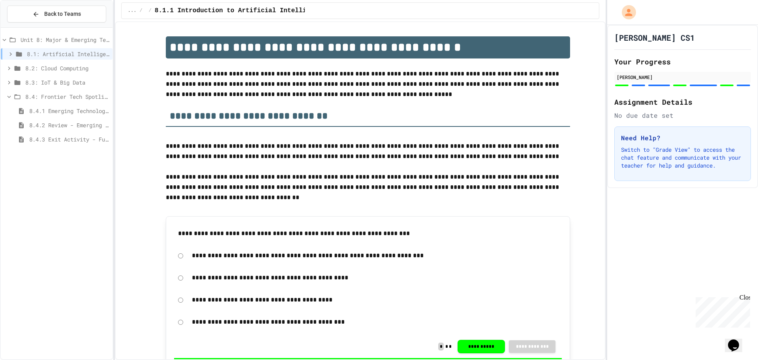 This screenshot has height=360, width=758. Describe the element at coordinates (683, 102) in the screenshot. I see `h2: Assignment Details` at that location.